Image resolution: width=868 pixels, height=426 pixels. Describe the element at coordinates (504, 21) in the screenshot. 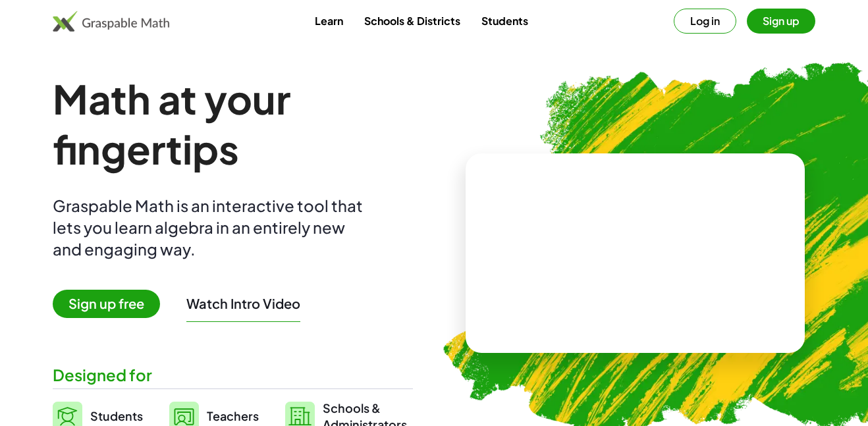

I see `a: Students` at that location.